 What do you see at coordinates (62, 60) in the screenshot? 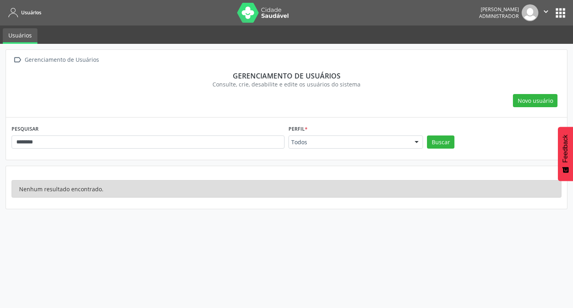
I see `div: Gerenciamento de Usuários` at bounding box center [62, 60].